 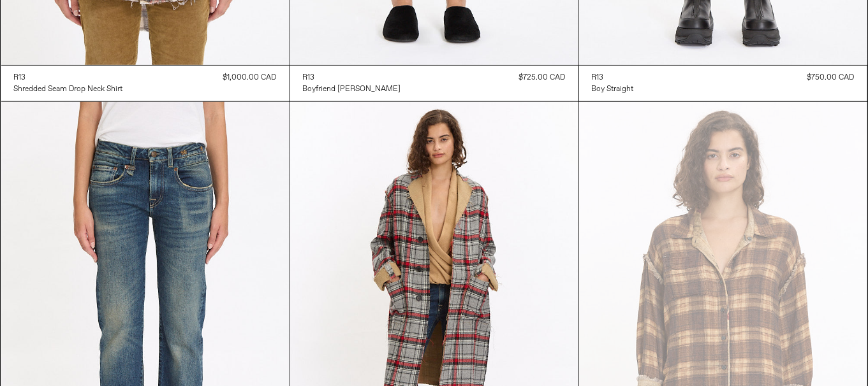 What do you see at coordinates (68, 89) in the screenshot?
I see `div: Shredded Seam Drop Neck Shirt` at bounding box center [68, 89].